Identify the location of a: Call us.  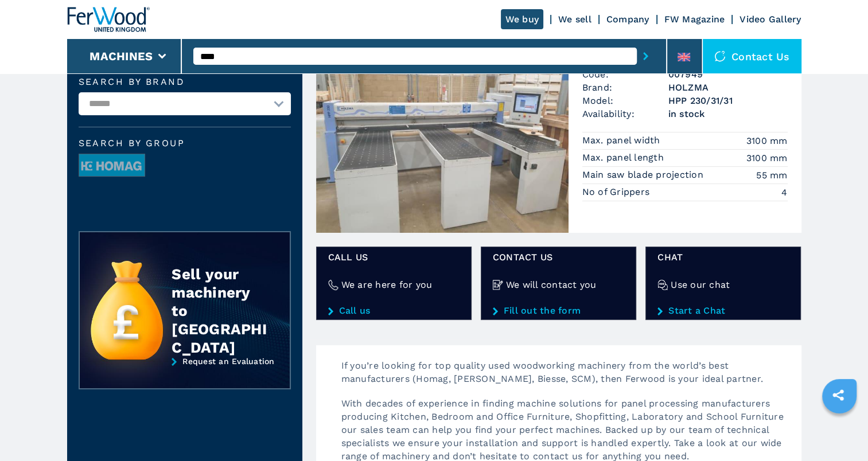
(394, 310).